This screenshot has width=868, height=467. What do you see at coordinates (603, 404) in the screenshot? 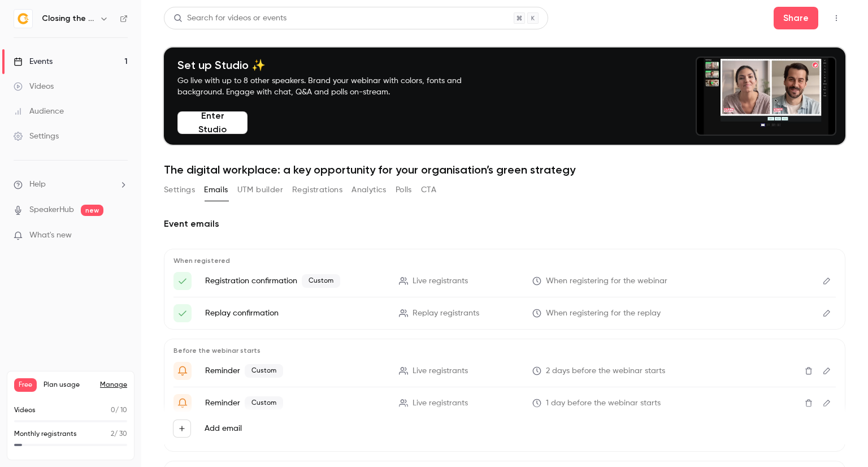
I see `span: 1 day before the webinar starts` at bounding box center [603, 404].